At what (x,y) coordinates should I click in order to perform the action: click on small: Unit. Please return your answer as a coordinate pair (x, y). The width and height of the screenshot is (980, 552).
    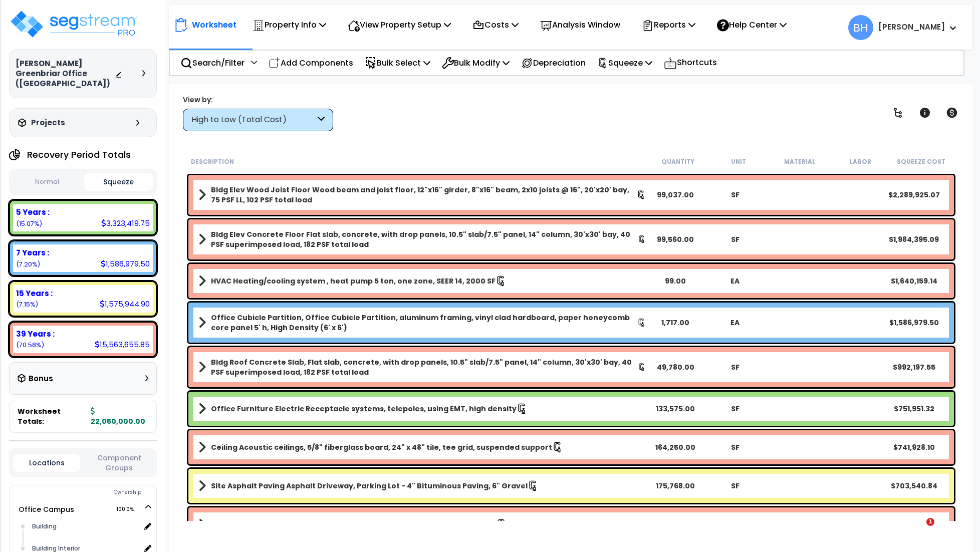
    Looking at the image, I should click on (739, 162).